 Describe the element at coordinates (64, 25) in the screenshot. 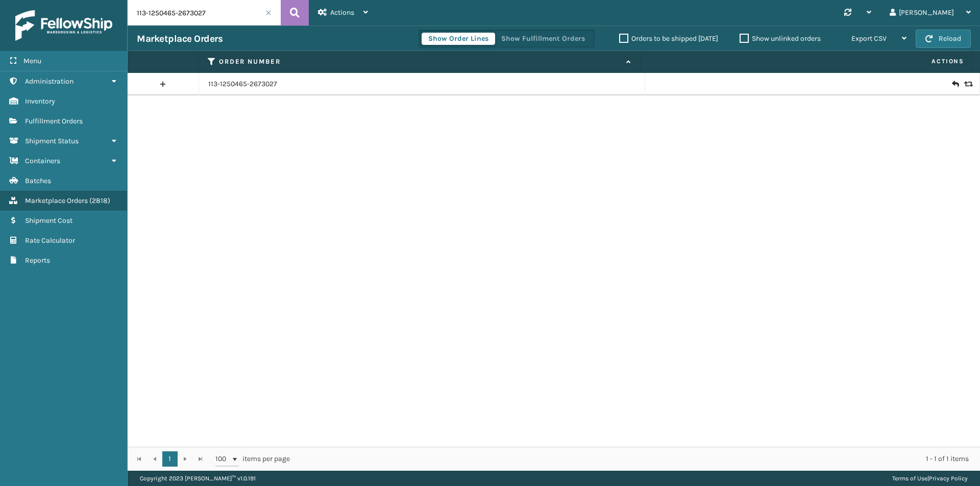

I see `img: logo` at that location.